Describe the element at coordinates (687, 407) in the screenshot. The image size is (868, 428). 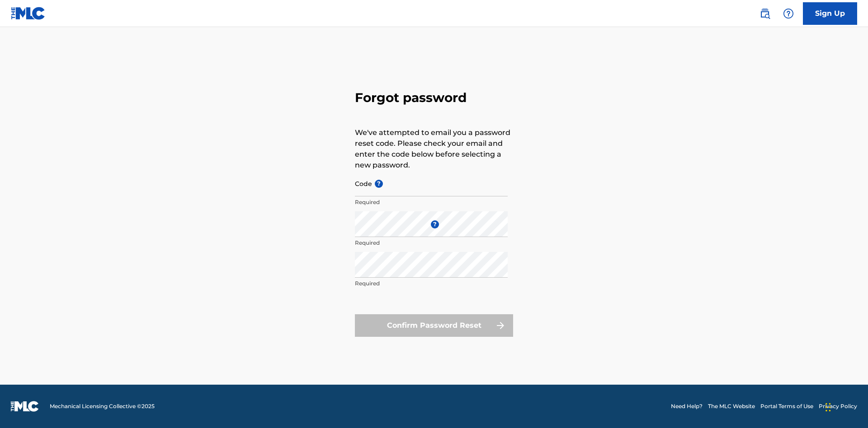
I see `a: Need Help?` at that location.